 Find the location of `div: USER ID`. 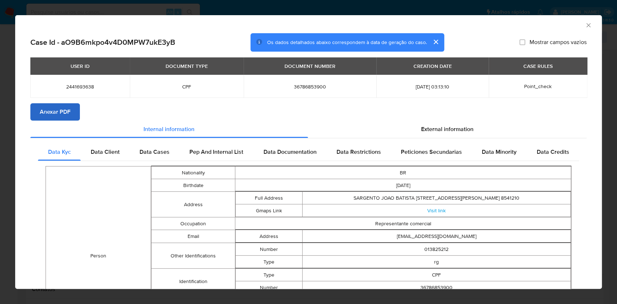

div: USER ID is located at coordinates (80, 66).